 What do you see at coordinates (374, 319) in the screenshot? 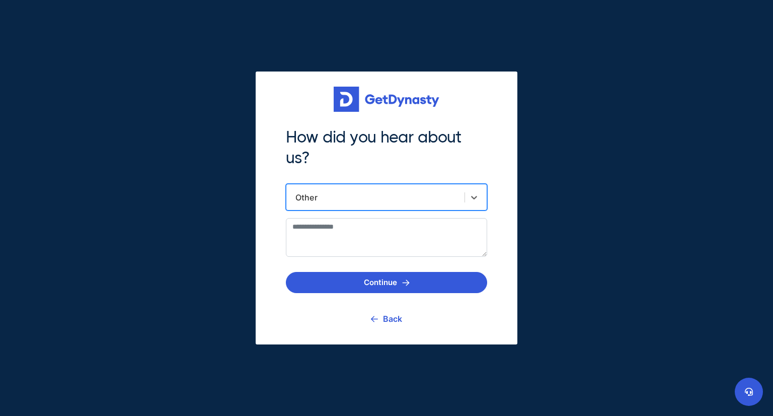
I see `img: go back icon` at bounding box center [374, 319].